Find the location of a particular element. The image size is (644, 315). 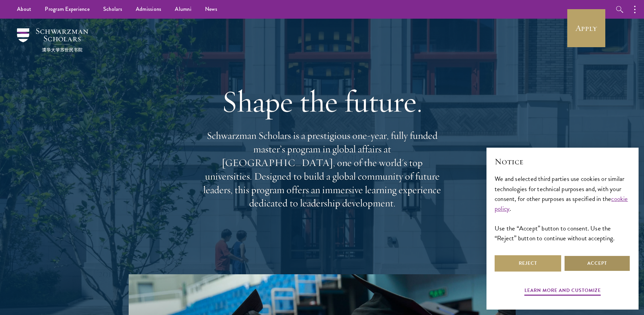

img: Schwarzman Scholars is located at coordinates (53, 40).